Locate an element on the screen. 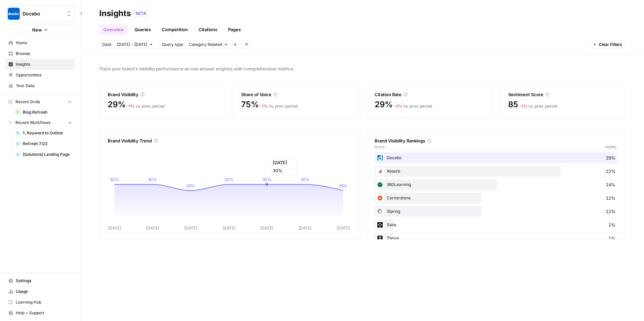  div: Brand Visibility Trend is located at coordinates (229, 141).